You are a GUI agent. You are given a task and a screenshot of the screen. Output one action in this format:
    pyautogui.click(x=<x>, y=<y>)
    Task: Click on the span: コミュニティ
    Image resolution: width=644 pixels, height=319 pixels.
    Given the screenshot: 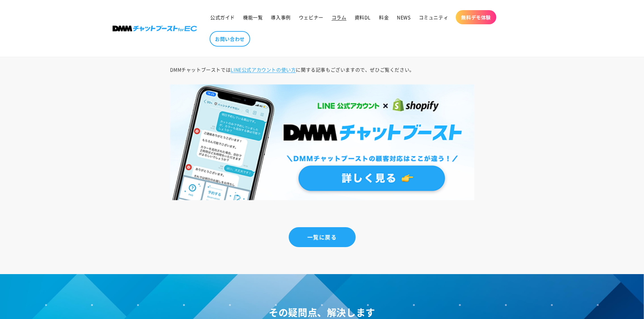 What is the action you would take?
    pyautogui.click(x=434, y=17)
    